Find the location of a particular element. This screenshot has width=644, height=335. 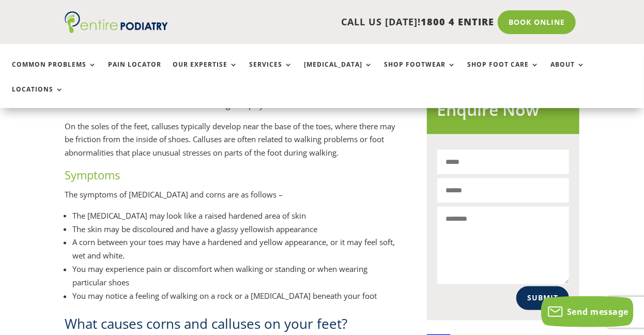

span: 1800 4 ENTIRE is located at coordinates (458, 22).